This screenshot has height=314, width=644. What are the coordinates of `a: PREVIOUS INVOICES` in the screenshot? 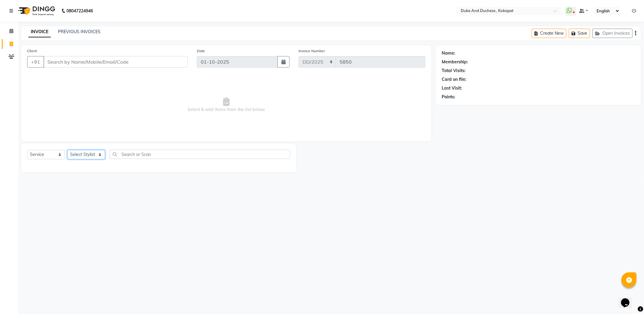 It's located at (79, 31).